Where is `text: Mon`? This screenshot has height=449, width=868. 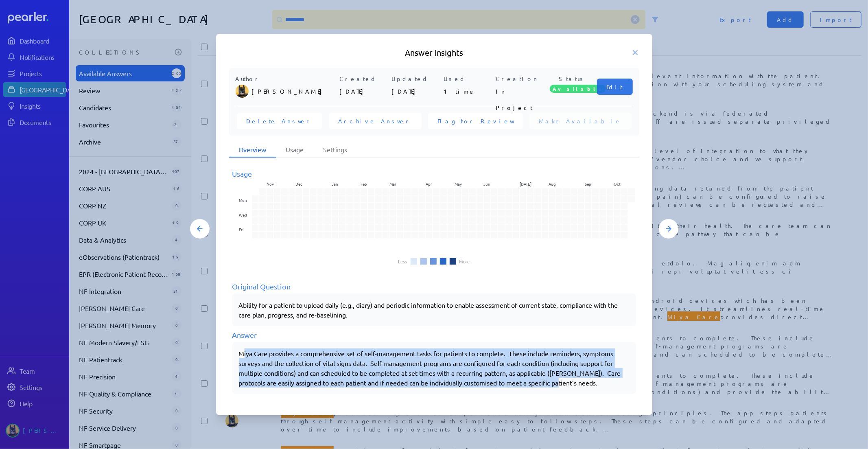 text: Mon is located at coordinates (243, 200).